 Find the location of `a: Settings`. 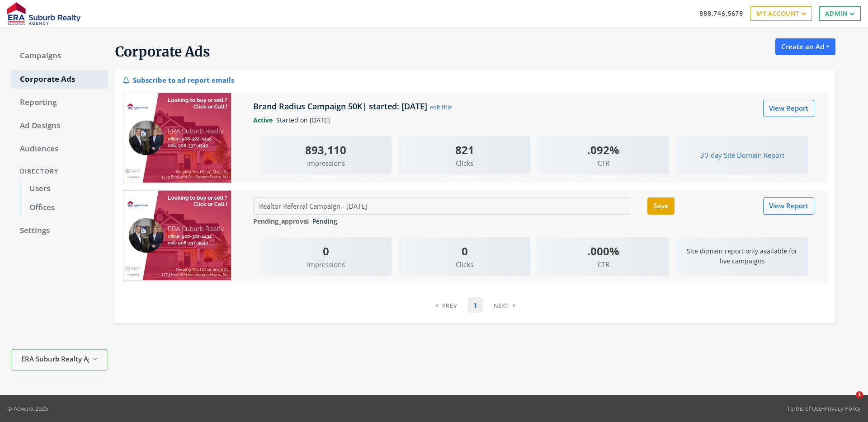

a: Settings is located at coordinates (59, 231).